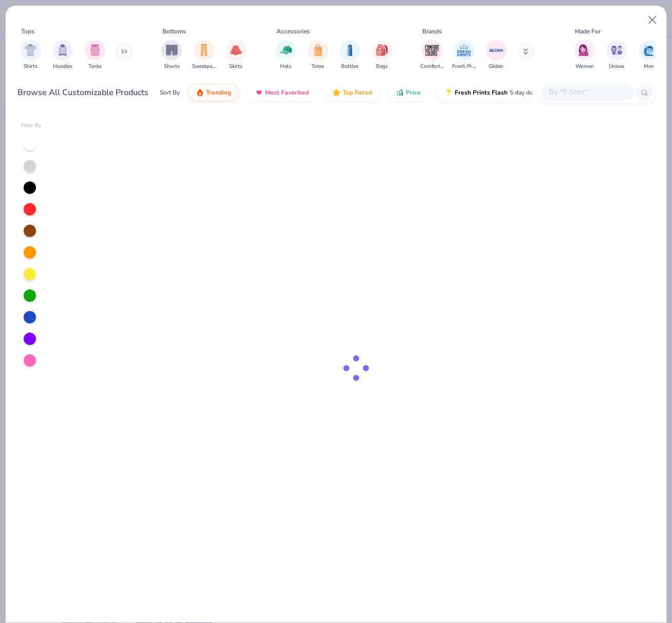 The image size is (672, 623). Describe the element at coordinates (174, 32) in the screenshot. I see `div: Bottoms` at that location.